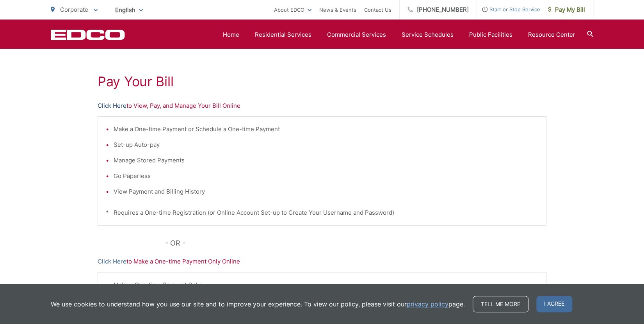  Describe the element at coordinates (74, 9) in the screenshot. I see `span: Corporate` at that location.